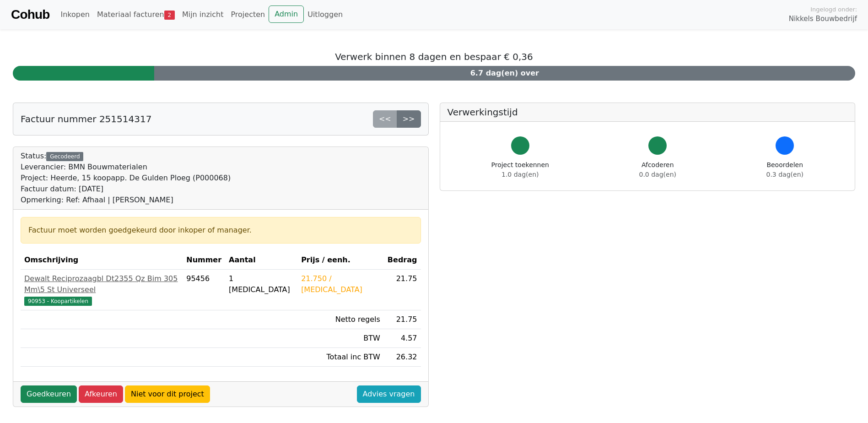  Describe the element at coordinates (340, 319) in the screenshot. I see `td: Netto regels` at that location.